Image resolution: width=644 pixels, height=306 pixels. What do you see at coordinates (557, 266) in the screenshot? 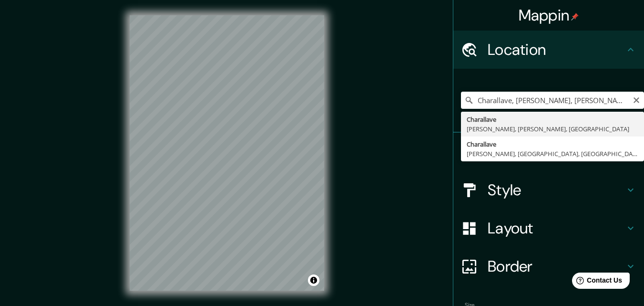
I see `h4: Border` at bounding box center [557, 266].